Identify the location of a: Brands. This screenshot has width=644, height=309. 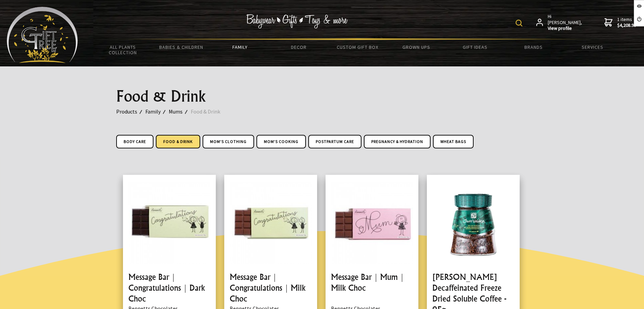
(534, 47).